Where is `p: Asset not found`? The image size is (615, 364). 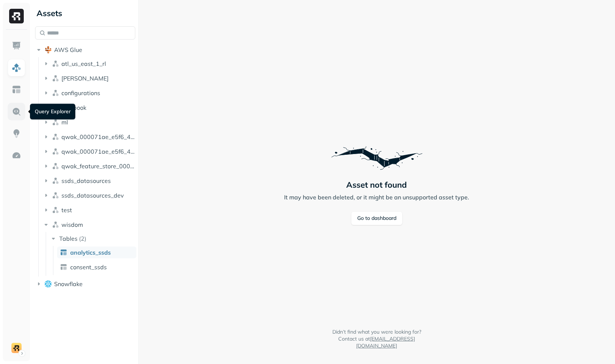 p: Asset not found is located at coordinates (377, 185).